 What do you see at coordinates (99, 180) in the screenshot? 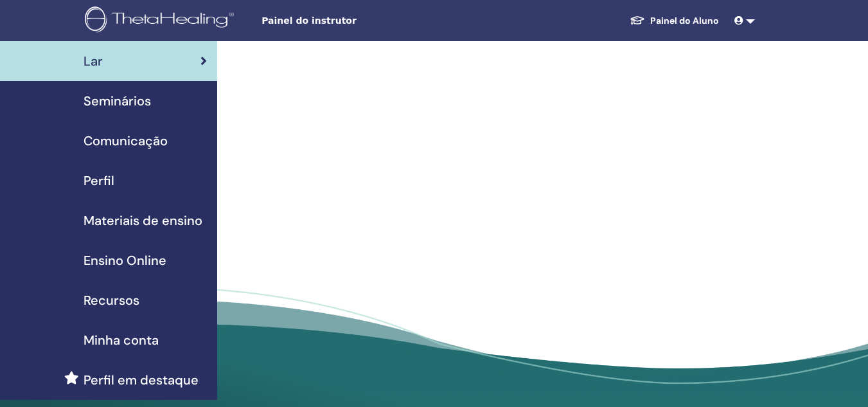
I see `span: Perfil` at bounding box center [99, 180].